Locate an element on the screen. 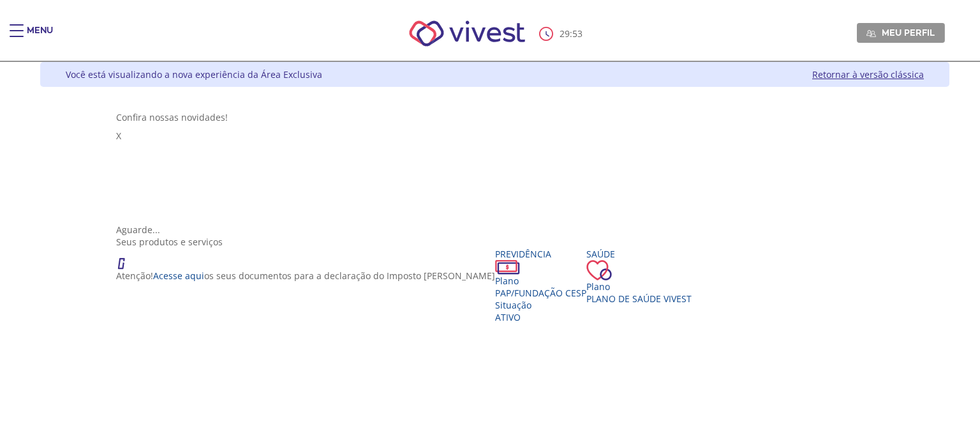  span: 29 is located at coordinates (564, 33).